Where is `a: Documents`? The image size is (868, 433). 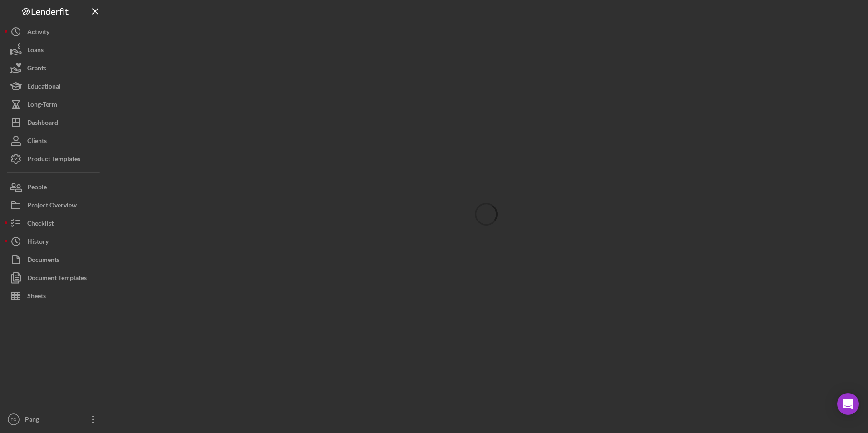
a: Documents is located at coordinates (55, 260).